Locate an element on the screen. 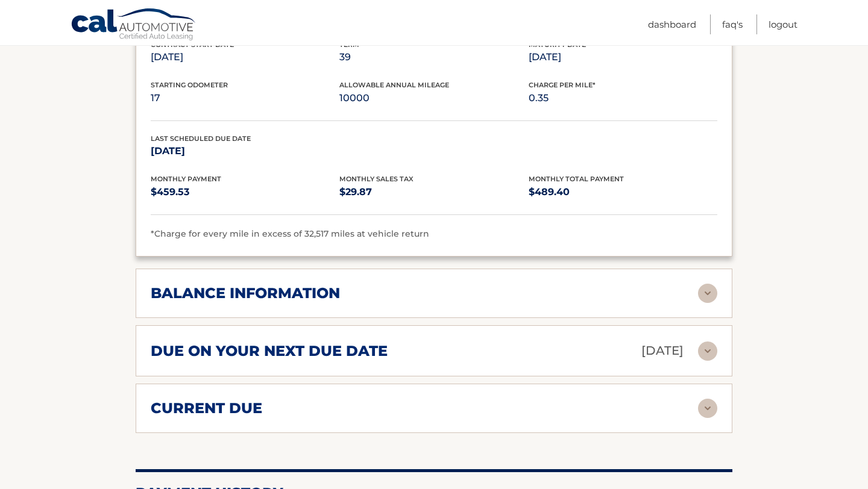  p: $489.40 is located at coordinates (622, 192).